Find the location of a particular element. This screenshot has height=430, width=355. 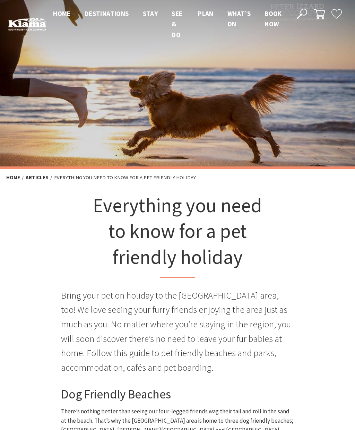

h1: Everything you need to know for a pet friendly holiday is located at coordinates (178, 235).